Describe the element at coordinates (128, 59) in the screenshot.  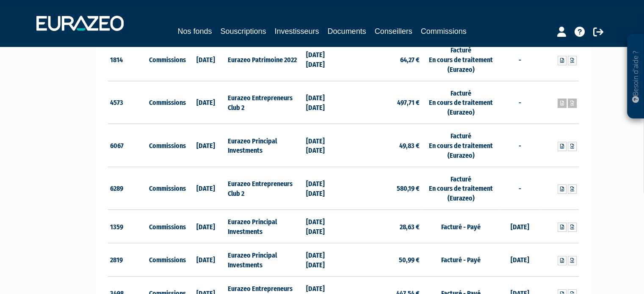
I see `td: 1814` at that location.